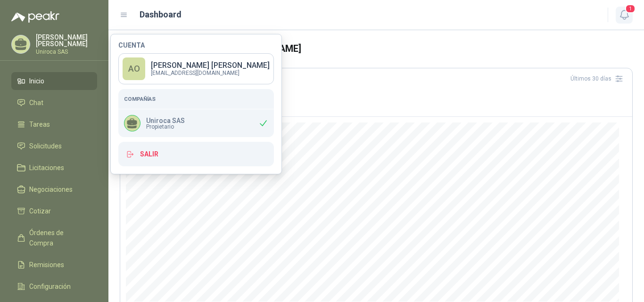 The width and height of the screenshot is (644, 302). What do you see at coordinates (40, 211) in the screenshot?
I see `span: Cotizar` at bounding box center [40, 211].